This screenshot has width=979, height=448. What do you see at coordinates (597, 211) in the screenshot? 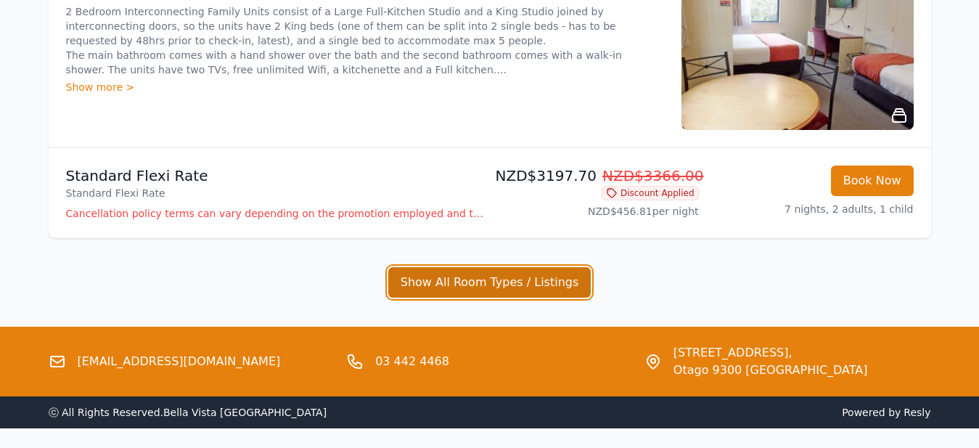
I see `p: NZD$456.81 per night` at bounding box center [597, 211].